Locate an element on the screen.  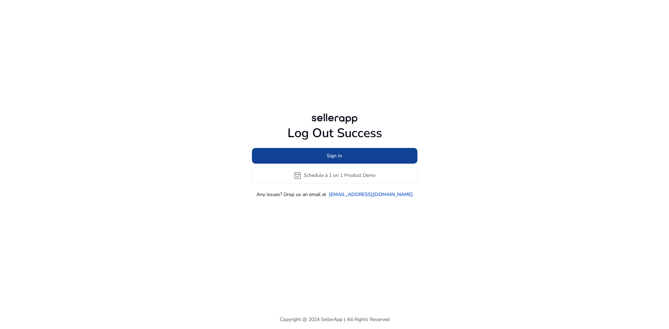
span: event_available is located at coordinates (297, 176).